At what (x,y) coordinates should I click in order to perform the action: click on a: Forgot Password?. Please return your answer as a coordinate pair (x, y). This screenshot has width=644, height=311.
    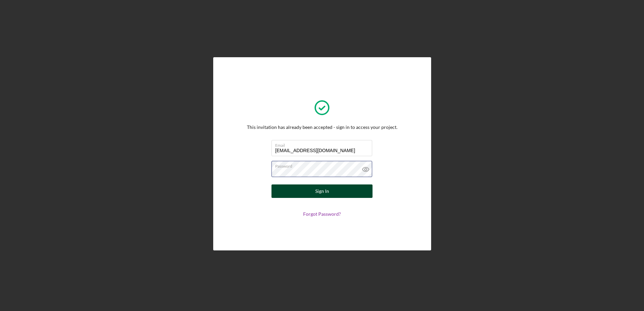
    Looking at the image, I should click on (322, 214).